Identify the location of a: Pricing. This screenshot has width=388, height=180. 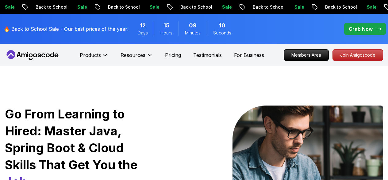
(173, 55).